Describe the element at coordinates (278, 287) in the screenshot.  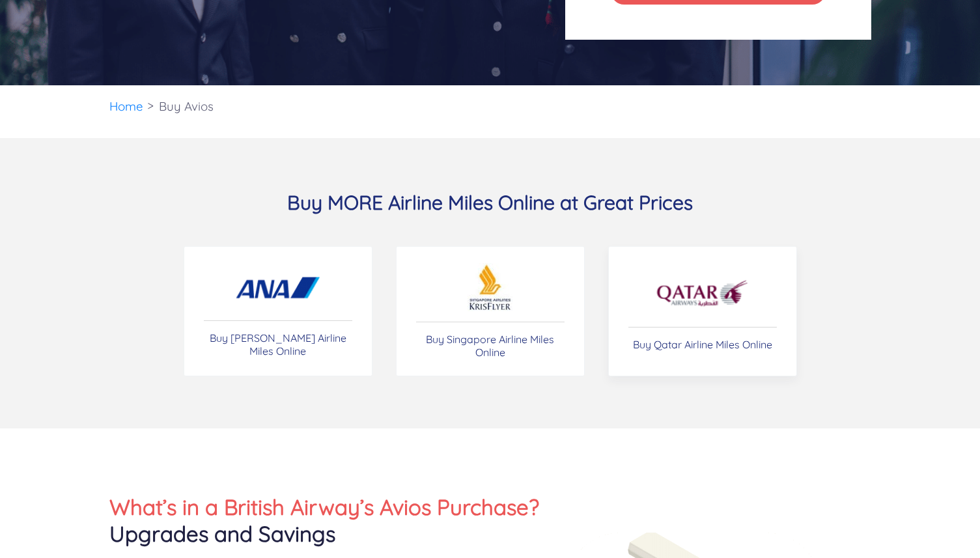
I see `img: Buy ANA miles online` at that location.